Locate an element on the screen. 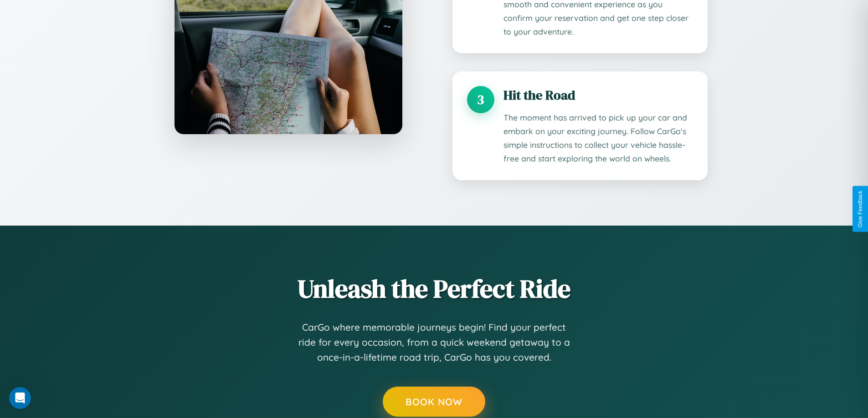 This screenshot has height=418, width=868. div: 3 is located at coordinates (481, 100).